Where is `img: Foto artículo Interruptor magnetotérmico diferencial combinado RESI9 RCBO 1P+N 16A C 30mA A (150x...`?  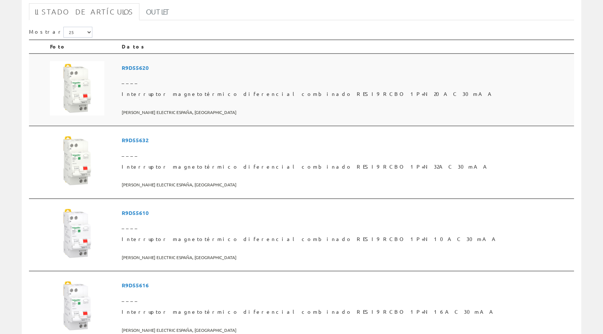
img: Foto artículo Interruptor magnetotérmico diferencial combinado RESI9 RCBO 1P+N 16A C 30mA A (150x... is located at coordinates (77, 306).